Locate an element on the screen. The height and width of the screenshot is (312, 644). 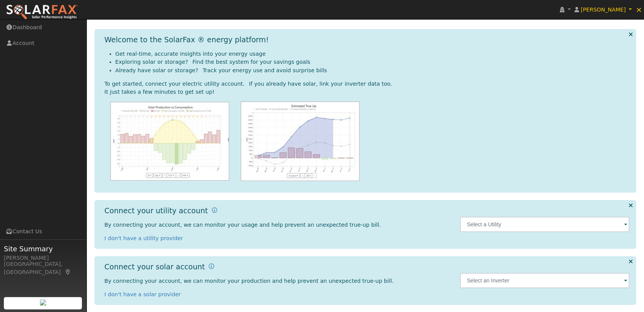
span: By connecting your account, we can monitor your usage and help prevent an unexpected true-up bill. is located at coordinates (242, 225).